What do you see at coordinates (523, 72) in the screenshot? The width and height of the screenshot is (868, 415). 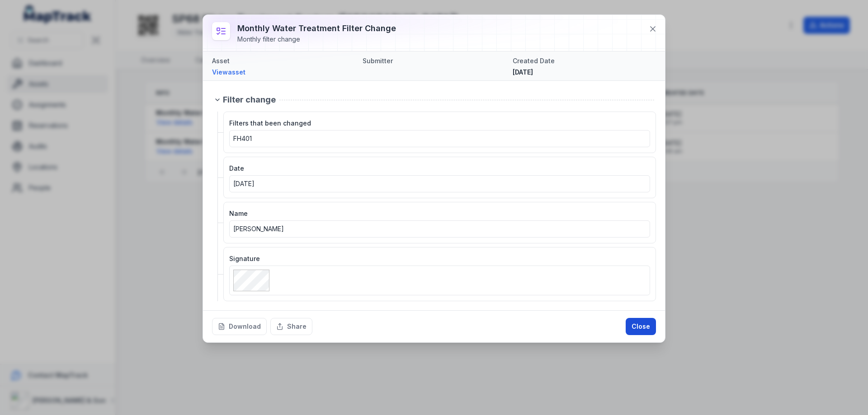 I see `time: 7/28/2025, 2:07:21 PM` at bounding box center [523, 72].